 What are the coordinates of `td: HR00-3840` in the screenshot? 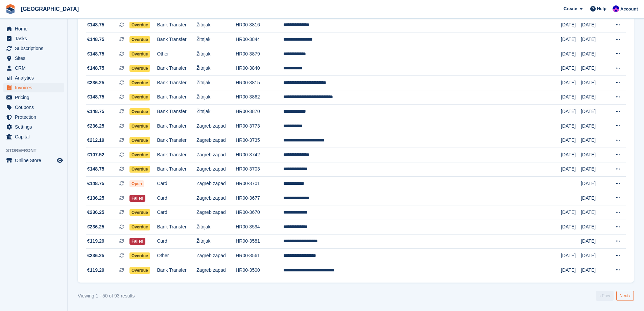 It's located at (260, 68).